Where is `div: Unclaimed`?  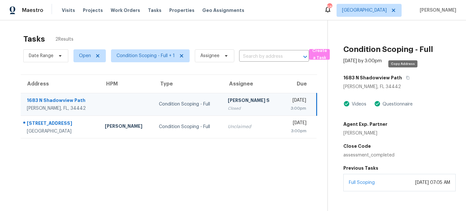
div: Unclaimed is located at coordinates (252, 127).